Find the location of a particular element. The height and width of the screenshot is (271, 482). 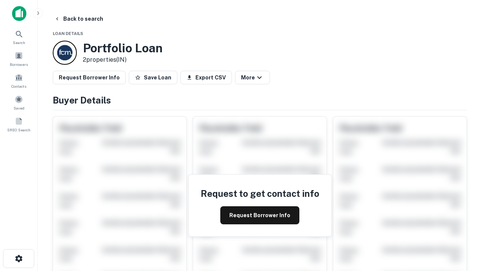

a: Contacts is located at coordinates (19, 81).